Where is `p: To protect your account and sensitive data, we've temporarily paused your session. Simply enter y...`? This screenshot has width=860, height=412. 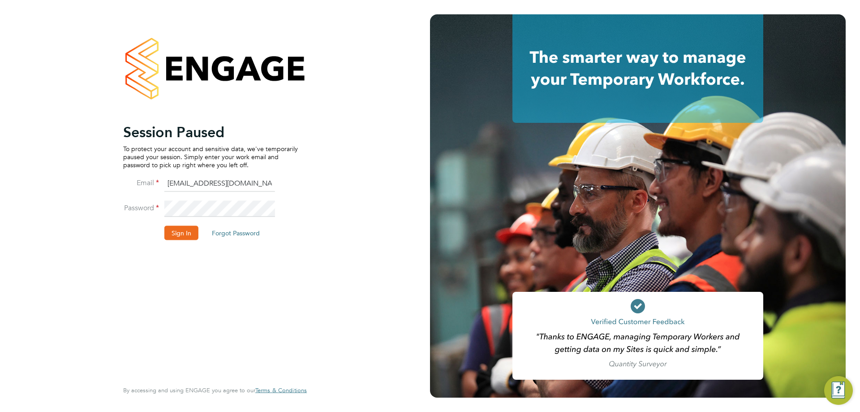 p: To protect your account and sensitive data, we've temporarily paused your session. Simply enter y... is located at coordinates (211, 156).